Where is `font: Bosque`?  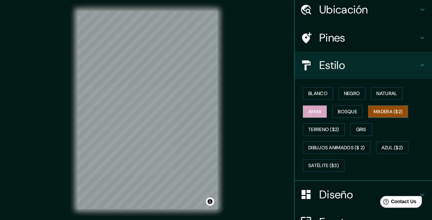 font: Bosque is located at coordinates (347, 112).